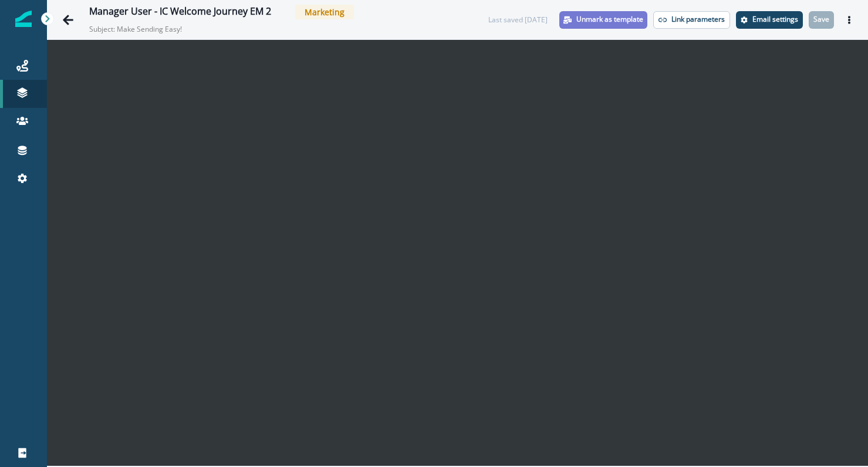  I want to click on p: Unmark as template, so click(610, 19).